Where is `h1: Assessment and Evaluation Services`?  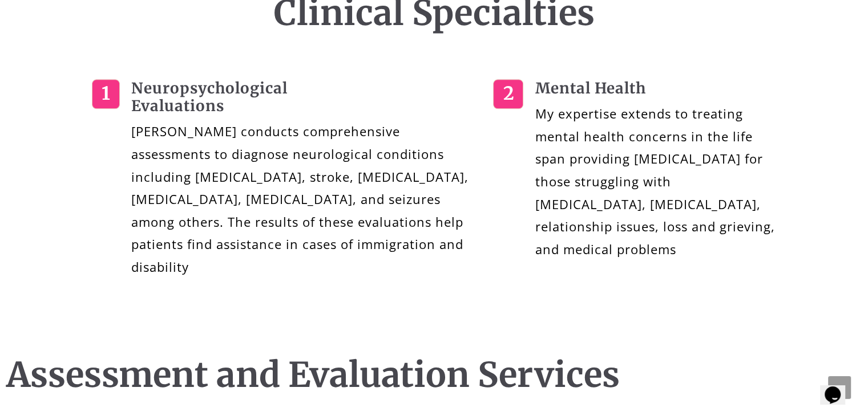 h1: Assessment and Evaluation Services is located at coordinates (434, 375).